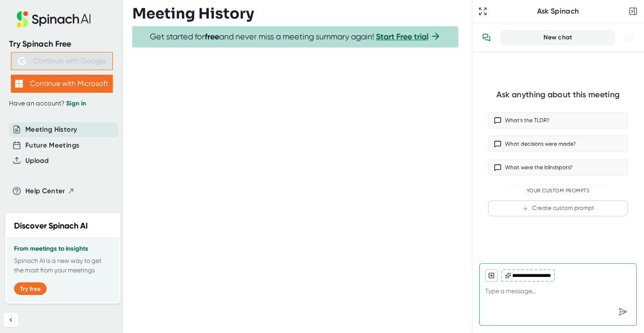 The width and height of the screenshot is (644, 333). I want to click on span: Get started for and never miss a meeting summary again!, so click(295, 37).